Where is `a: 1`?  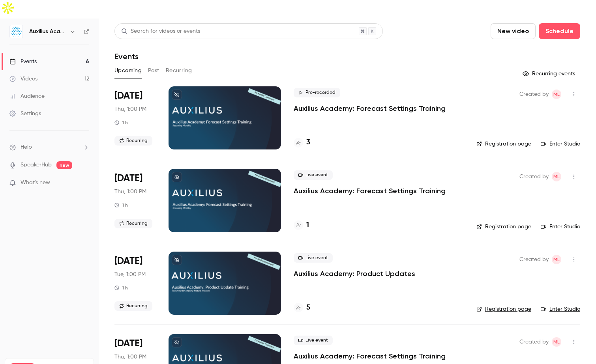 a: 1 is located at coordinates (301, 225).